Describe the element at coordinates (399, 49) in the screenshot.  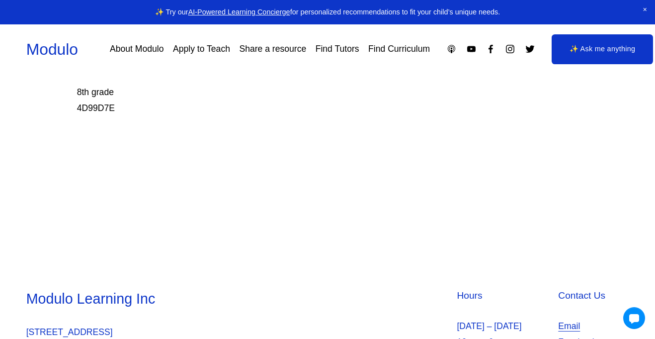
I see `a: Find Curriculum` at that location.